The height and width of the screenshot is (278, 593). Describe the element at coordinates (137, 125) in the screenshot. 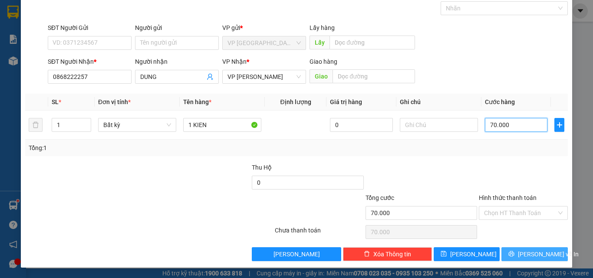

I see `span: Bất kỳ` at that location.